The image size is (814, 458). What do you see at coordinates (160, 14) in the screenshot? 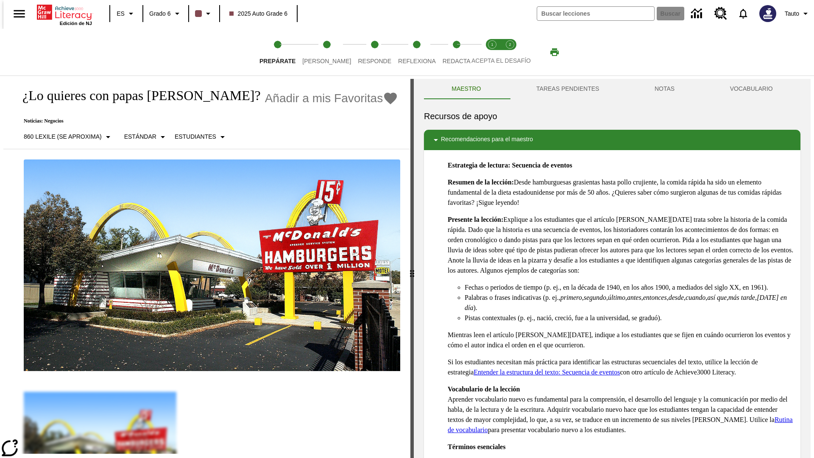
I see `span: Grado 6` at bounding box center [160, 14].